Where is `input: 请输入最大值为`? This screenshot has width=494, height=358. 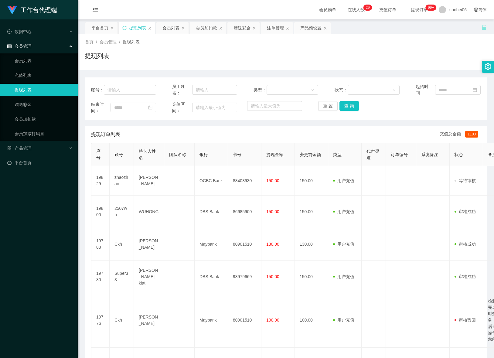 input: 请输入最大值为 is located at coordinates (275, 106).